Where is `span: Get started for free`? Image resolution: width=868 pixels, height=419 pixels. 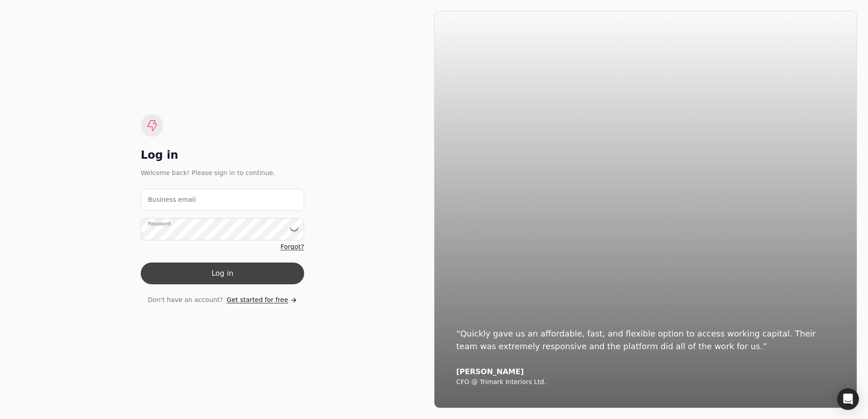 span: Get started for free is located at coordinates (257, 300).